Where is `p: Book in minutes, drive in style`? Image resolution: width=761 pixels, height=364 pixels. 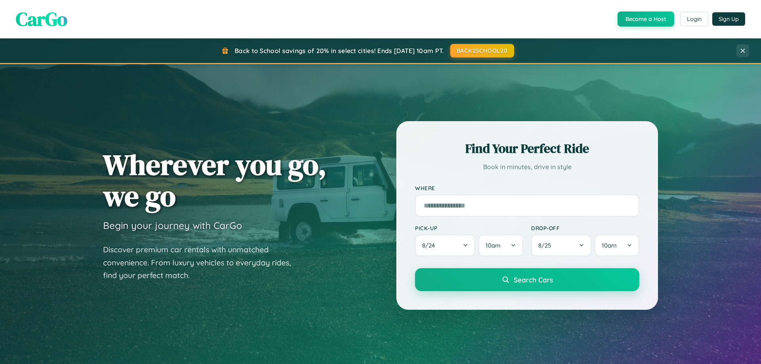 p: Book in minutes, drive in style is located at coordinates (527, 167).